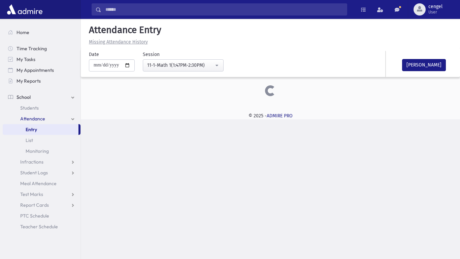 The image size is (460, 259). What do you see at coordinates (29, 140) in the screenshot?
I see `span: List` at bounding box center [29, 140].